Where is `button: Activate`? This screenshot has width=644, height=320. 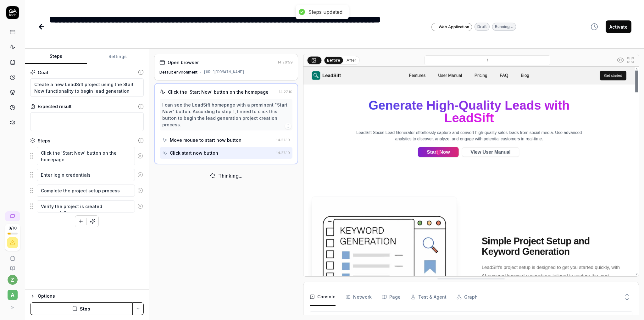
button: Activate is located at coordinates (619, 27).